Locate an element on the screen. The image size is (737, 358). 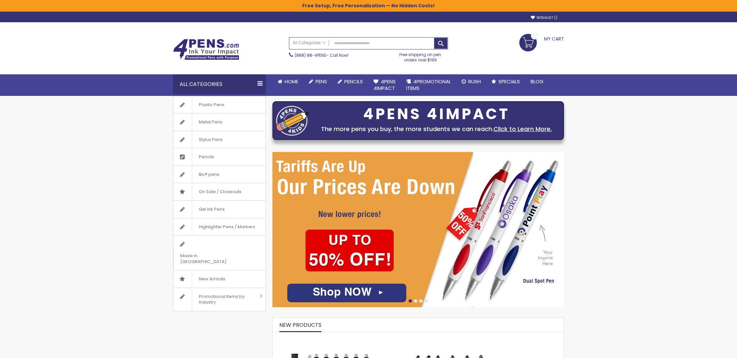
span: - Call Now! is located at coordinates (321, 55).